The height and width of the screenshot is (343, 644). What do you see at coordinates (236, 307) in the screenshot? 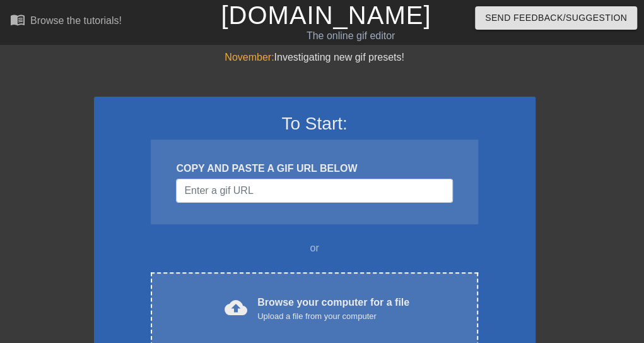
I see `span: cloud_upload` at bounding box center [236, 307].